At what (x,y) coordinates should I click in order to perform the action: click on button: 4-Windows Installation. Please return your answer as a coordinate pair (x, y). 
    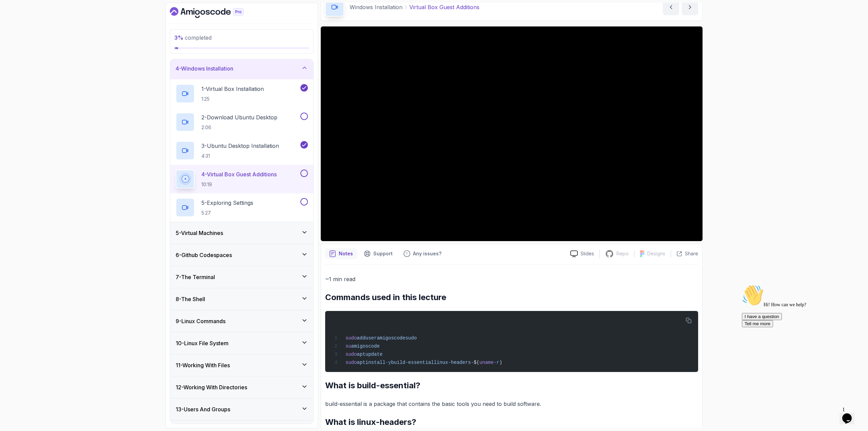
    Looking at the image, I should click on (242, 69).